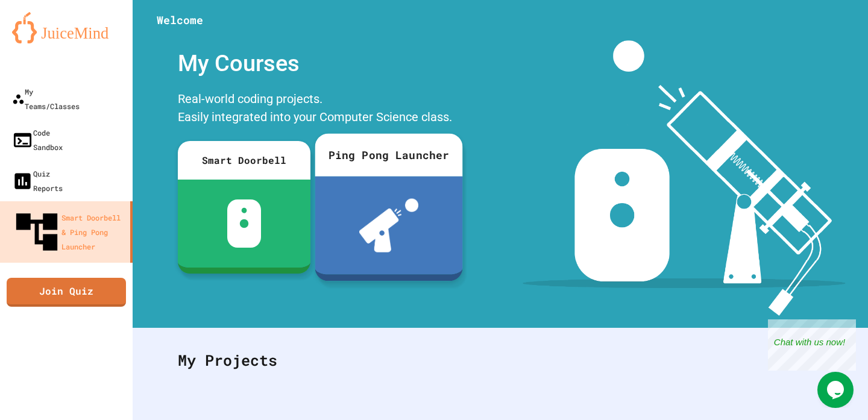 Image resolution: width=868 pixels, height=420 pixels. Describe the element at coordinates (317, 63) in the screenshot. I see `div: My Courses` at that location.